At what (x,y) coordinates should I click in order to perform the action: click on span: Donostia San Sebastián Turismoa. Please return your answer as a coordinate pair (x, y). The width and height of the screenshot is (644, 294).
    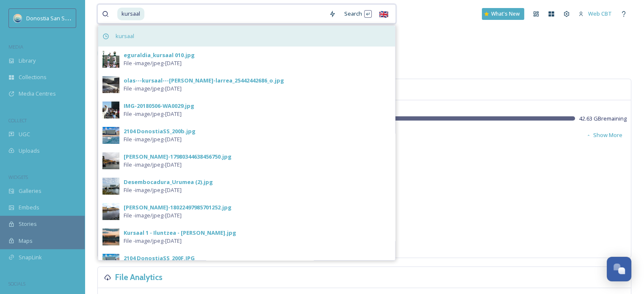
    Looking at the image, I should click on (69, 18).